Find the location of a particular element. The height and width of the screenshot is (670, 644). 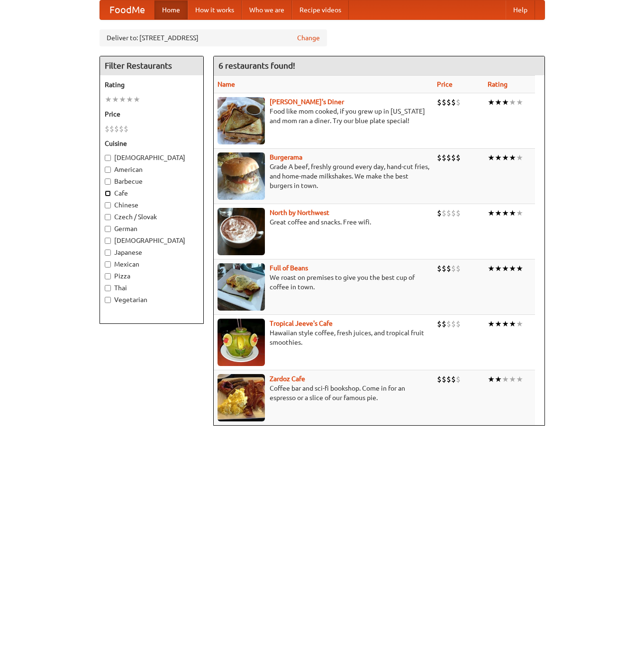

img: burgerama.jpg is located at coordinates (241, 176).